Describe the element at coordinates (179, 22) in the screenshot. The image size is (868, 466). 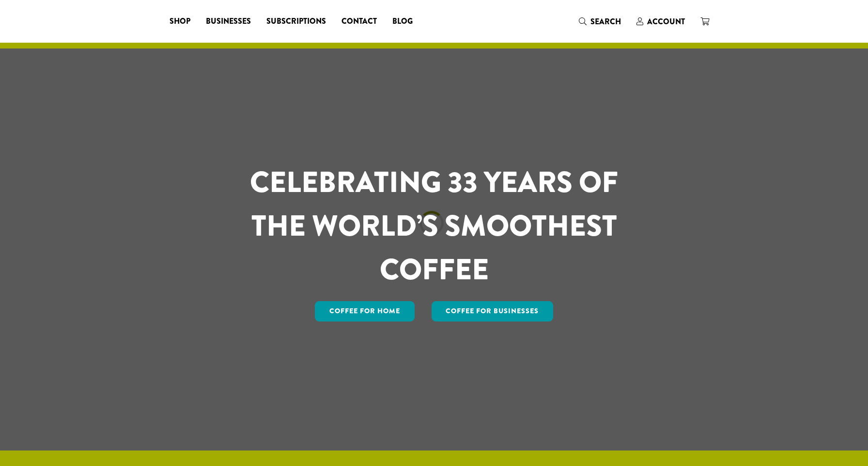
I see `span: Shop` at that location.